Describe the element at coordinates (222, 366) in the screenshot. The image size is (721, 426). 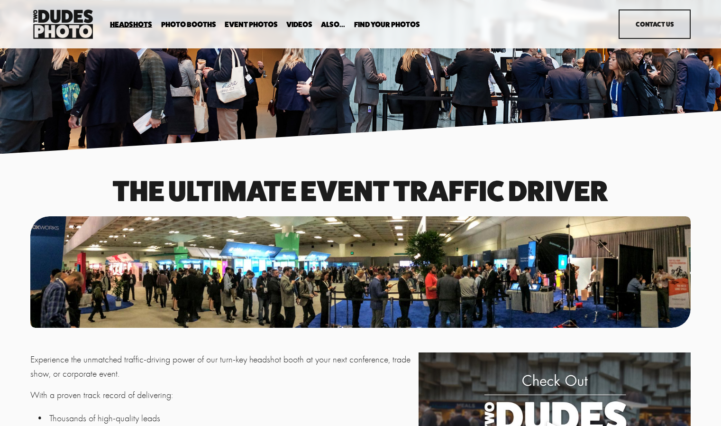
I see `p: Experience the unmatched traffic-driving power of our turn-key headshot booth at your next confer...` at that location.